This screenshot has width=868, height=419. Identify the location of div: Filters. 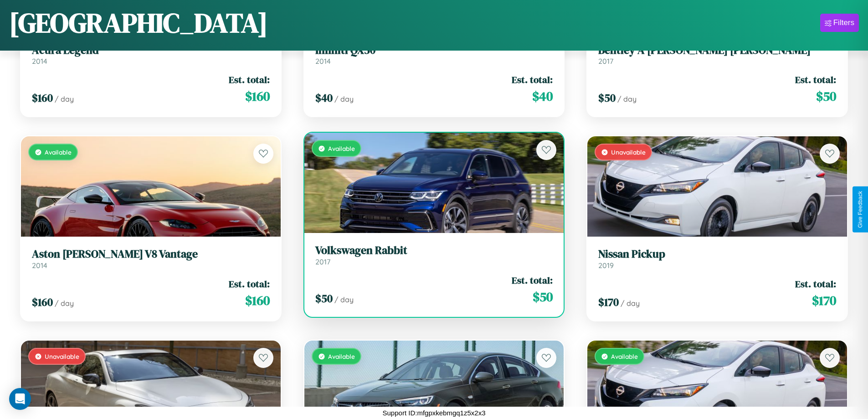
(844, 23).